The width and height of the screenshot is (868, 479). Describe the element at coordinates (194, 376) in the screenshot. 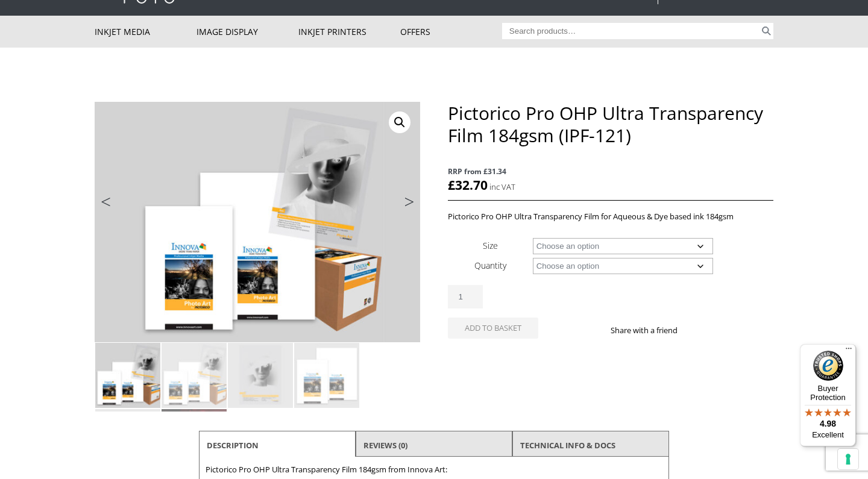

I see `img: Pictorico Pro OHP Ultra Transparency Film 184gsm (IPF-121) - Image 2` at that location.